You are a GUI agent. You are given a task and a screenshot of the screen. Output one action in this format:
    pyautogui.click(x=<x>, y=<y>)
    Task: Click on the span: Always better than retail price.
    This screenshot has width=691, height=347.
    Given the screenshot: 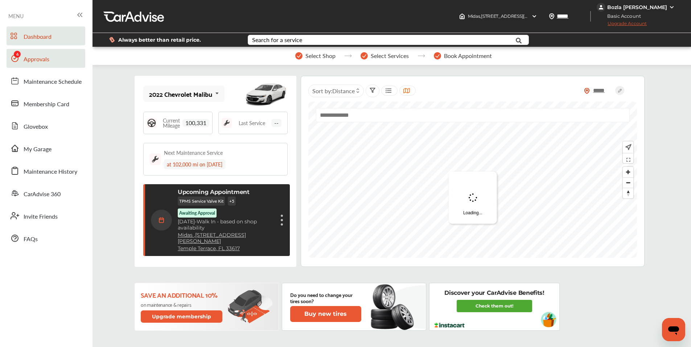 What is the action you would take?
    pyautogui.click(x=160, y=40)
    